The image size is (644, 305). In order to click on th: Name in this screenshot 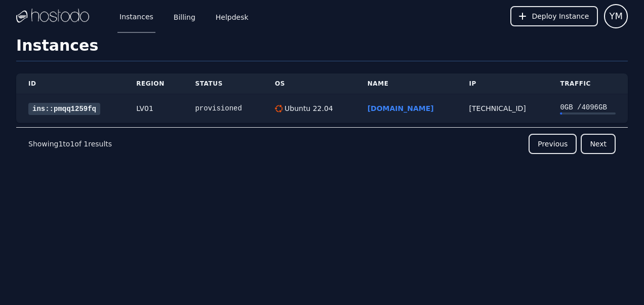, I will do `click(406, 84)`.